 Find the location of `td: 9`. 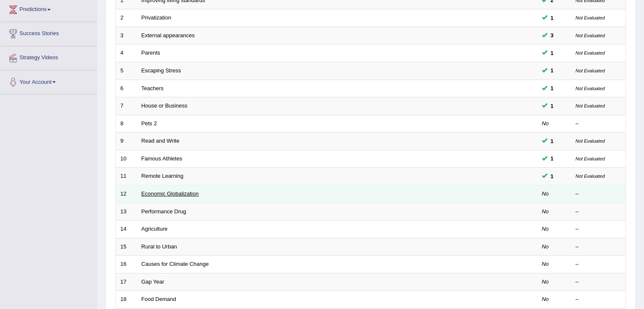

td: 9 is located at coordinates (126, 141).